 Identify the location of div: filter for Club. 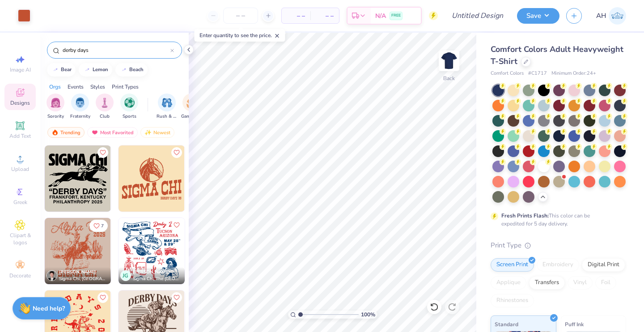
(104, 107).